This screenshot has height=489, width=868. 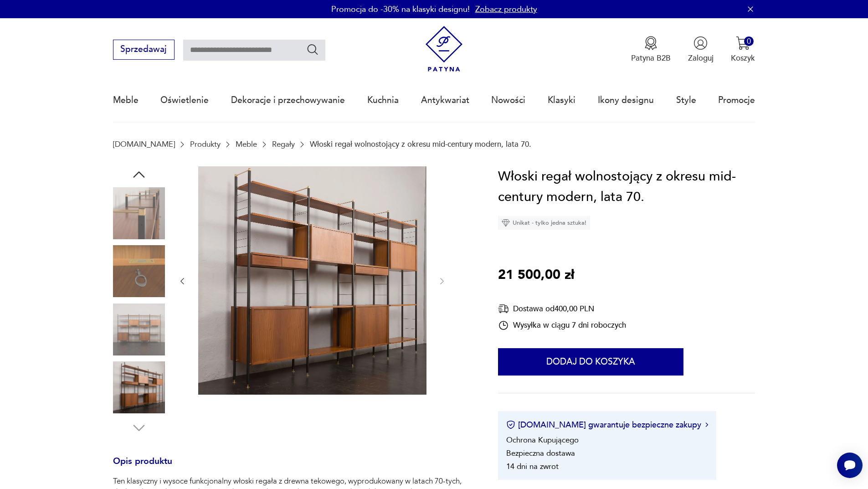 I want to click on div: Unikat - tylko jedna sztuka!, so click(x=544, y=223).